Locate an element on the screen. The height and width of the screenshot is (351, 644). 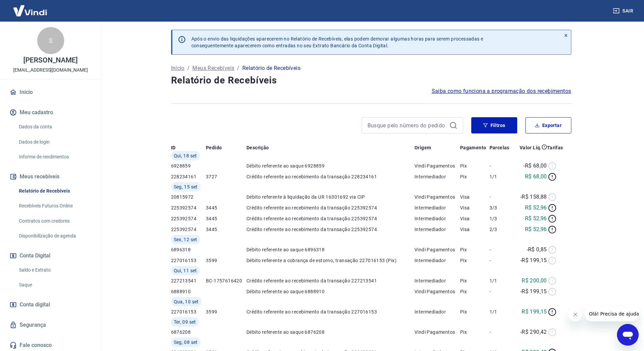
p: Valor Líq. is located at coordinates (530, 147).